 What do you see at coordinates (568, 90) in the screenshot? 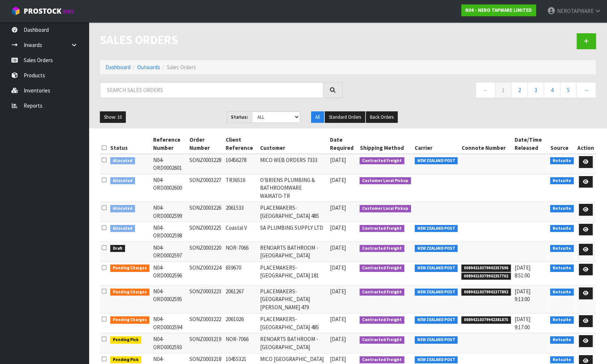
I see `a: 5` at bounding box center [568, 90].